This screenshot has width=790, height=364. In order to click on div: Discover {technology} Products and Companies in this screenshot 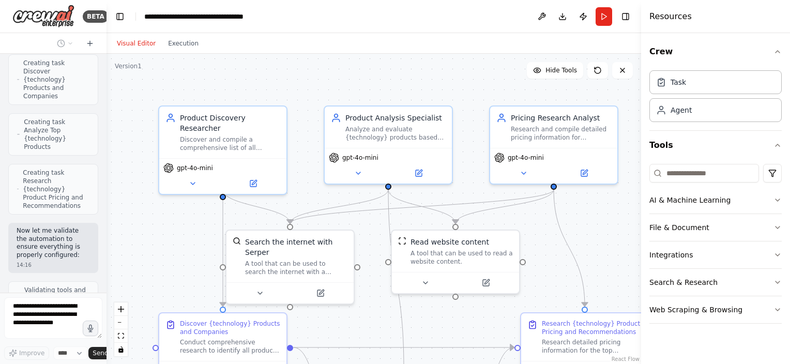, I will do `click(230, 328)`.